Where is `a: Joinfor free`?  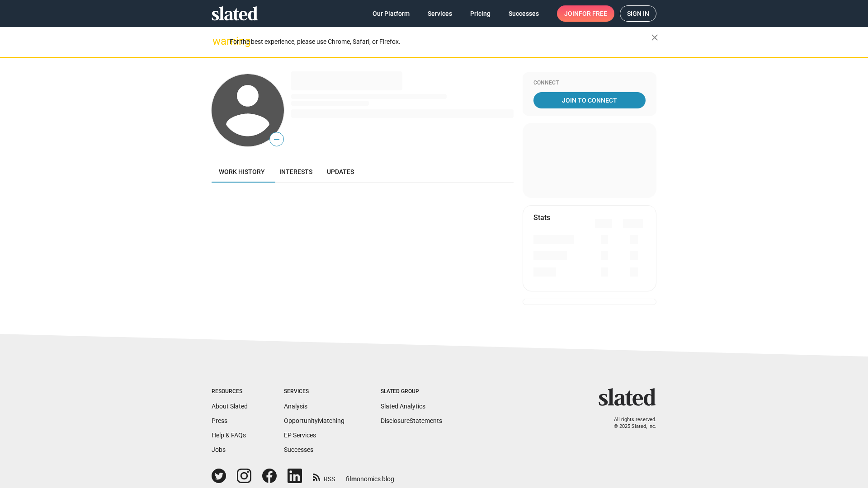
a: Joinfor free is located at coordinates (586, 13).